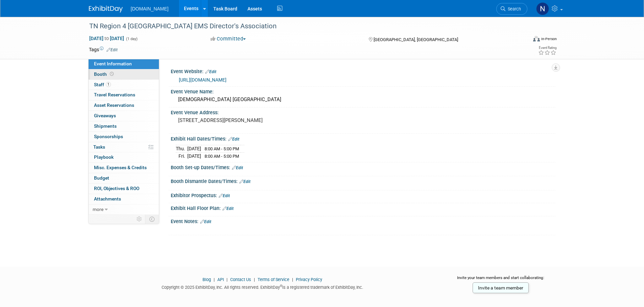  I want to click on span: (1 day), so click(132, 39).